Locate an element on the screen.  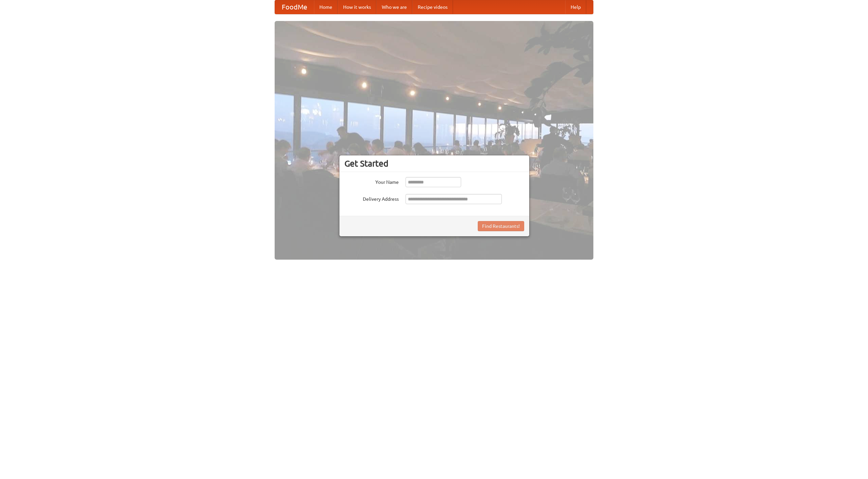
a: How it works is located at coordinates (357, 8).